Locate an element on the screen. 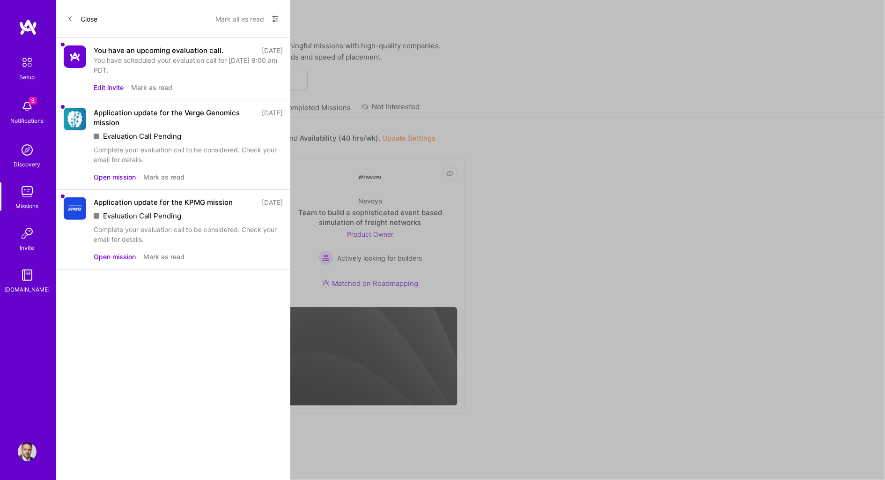  button: Edit invite is located at coordinates (109, 87).